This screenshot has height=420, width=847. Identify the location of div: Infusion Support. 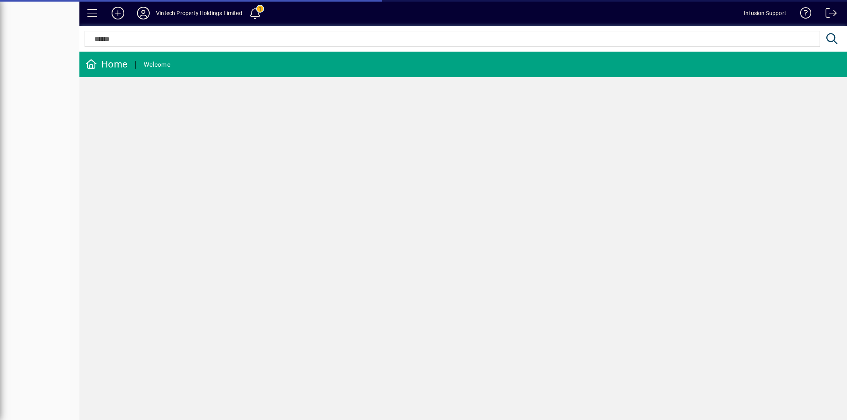
(765, 13).